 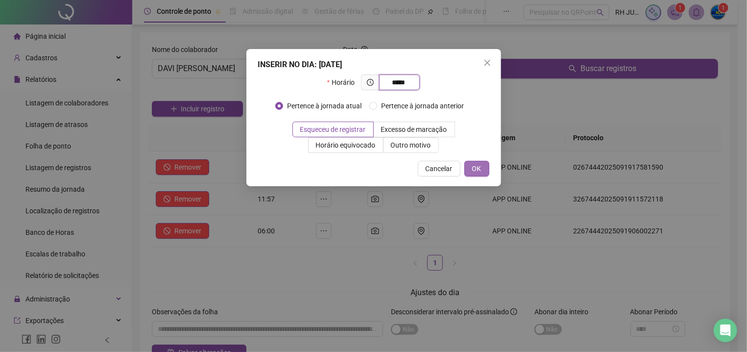 What do you see at coordinates (411, 145) in the screenshot?
I see `span: Outro motivo` at bounding box center [411, 145].